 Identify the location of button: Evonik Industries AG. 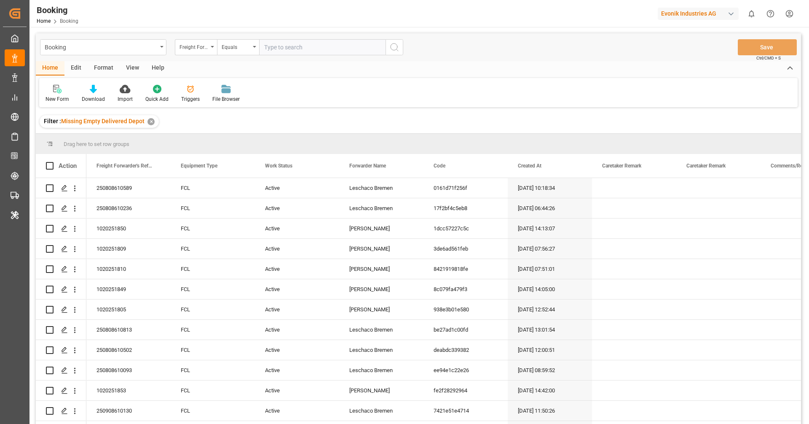
(700, 13).